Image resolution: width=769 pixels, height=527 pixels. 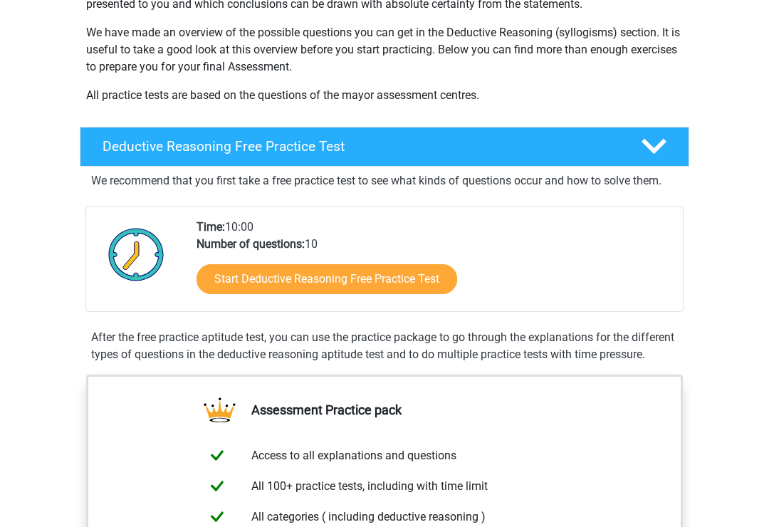 What do you see at coordinates (385, 147) in the screenshot?
I see `a: Deductive Reasoning Free Practice Test` at bounding box center [385, 147].